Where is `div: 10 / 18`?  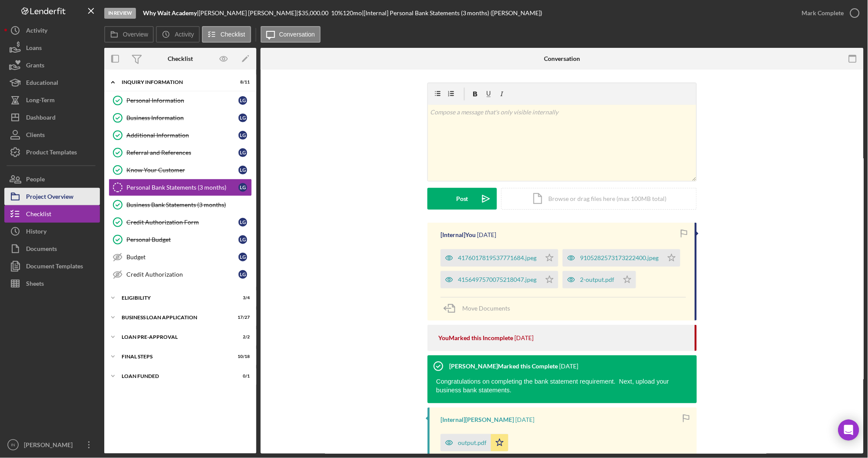 div: 10 / 18 is located at coordinates (242, 357).